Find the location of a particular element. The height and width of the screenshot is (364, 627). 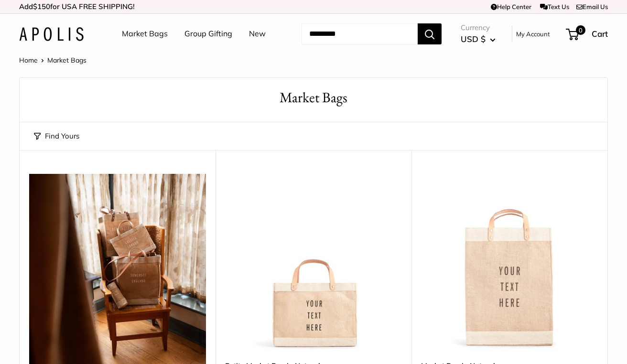

a: Group Gifting is located at coordinates (209, 34).